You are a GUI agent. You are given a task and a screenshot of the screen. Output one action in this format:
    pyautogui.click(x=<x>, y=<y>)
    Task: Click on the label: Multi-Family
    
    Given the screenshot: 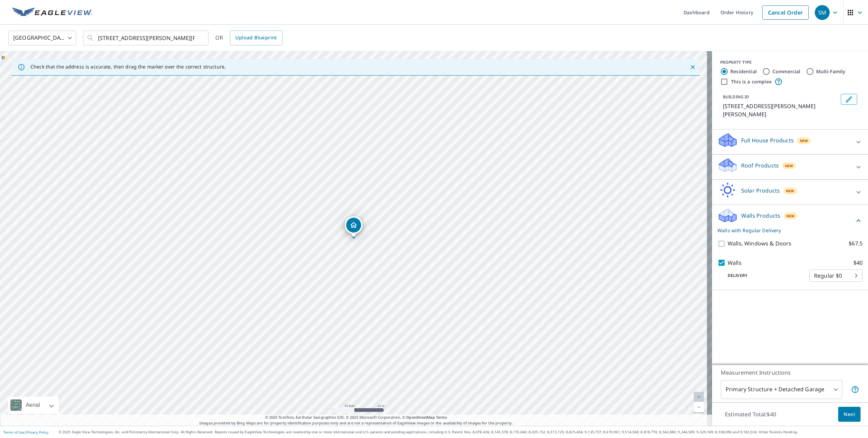 What is the action you would take?
    pyautogui.click(x=831, y=72)
    